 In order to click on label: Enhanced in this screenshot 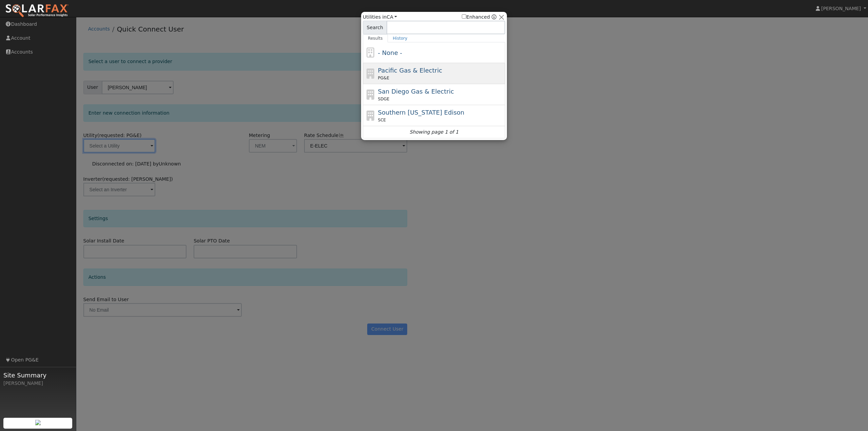, I will do `click(476, 17)`.